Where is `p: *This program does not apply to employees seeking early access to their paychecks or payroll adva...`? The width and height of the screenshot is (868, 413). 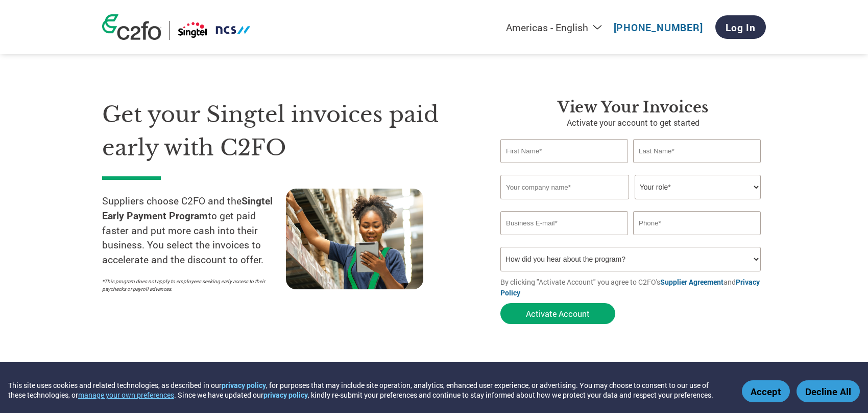
p: *This program does not apply to employees seeking early access to their paychecks or payroll adva... is located at coordinates (189, 285).